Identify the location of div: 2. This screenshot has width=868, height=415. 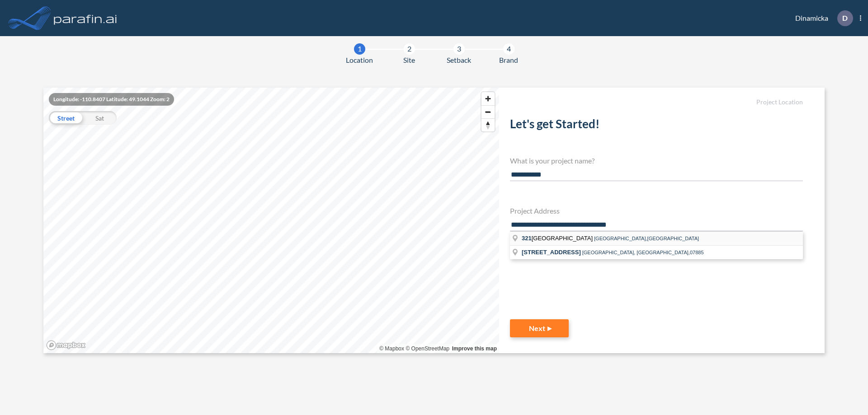
(409, 49).